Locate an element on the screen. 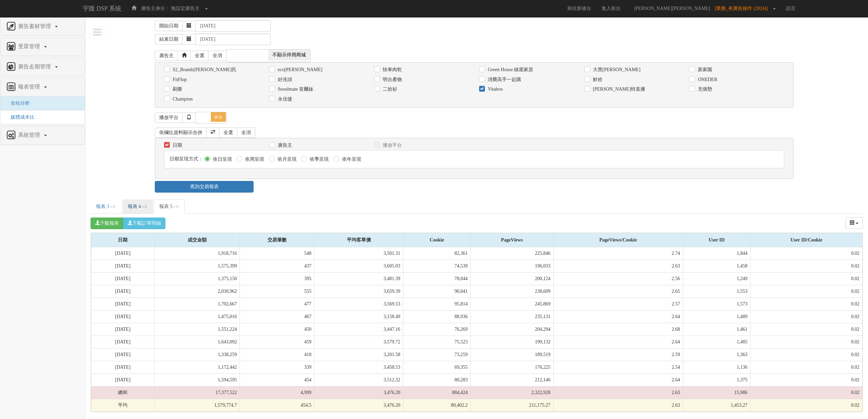 This screenshot has height=419, width=868. label: 依年呈現 is located at coordinates (351, 159).